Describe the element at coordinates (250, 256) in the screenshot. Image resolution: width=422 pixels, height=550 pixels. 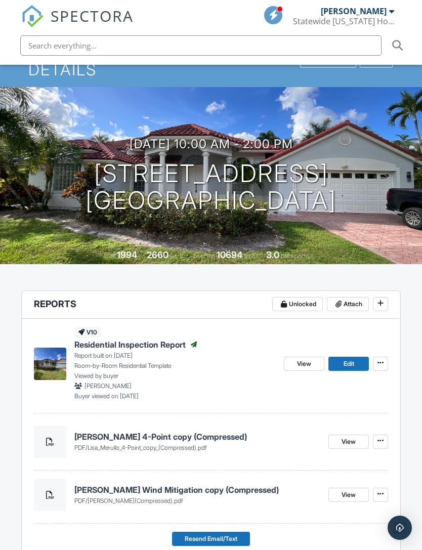
I see `span: sq.ft.` at that location.